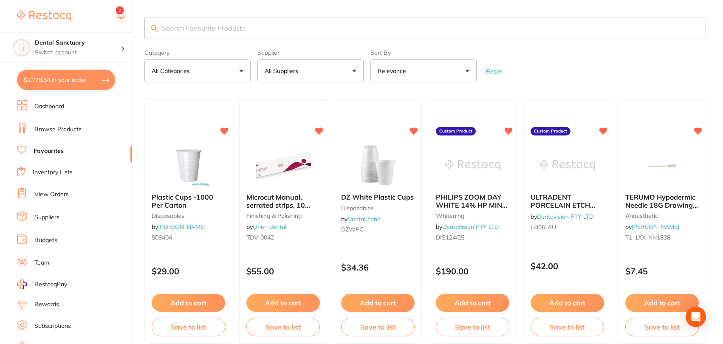 The image size is (723, 344). What do you see at coordinates (662, 205) in the screenshot?
I see `span: TERUMO Hypodermic Needle 18G Drawing up 38.1mm Box of 100` at bounding box center [662, 205].